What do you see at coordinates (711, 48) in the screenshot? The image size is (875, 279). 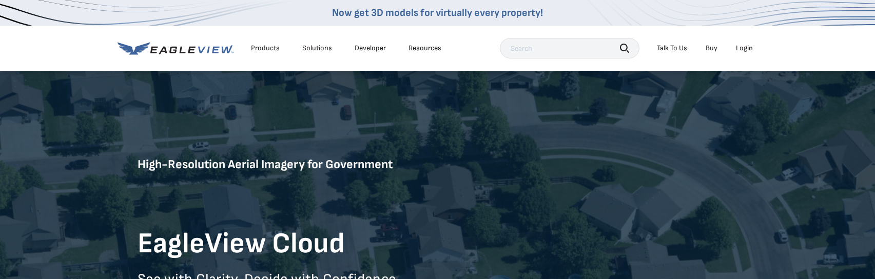 I see `a: Buy` at bounding box center [711, 48].